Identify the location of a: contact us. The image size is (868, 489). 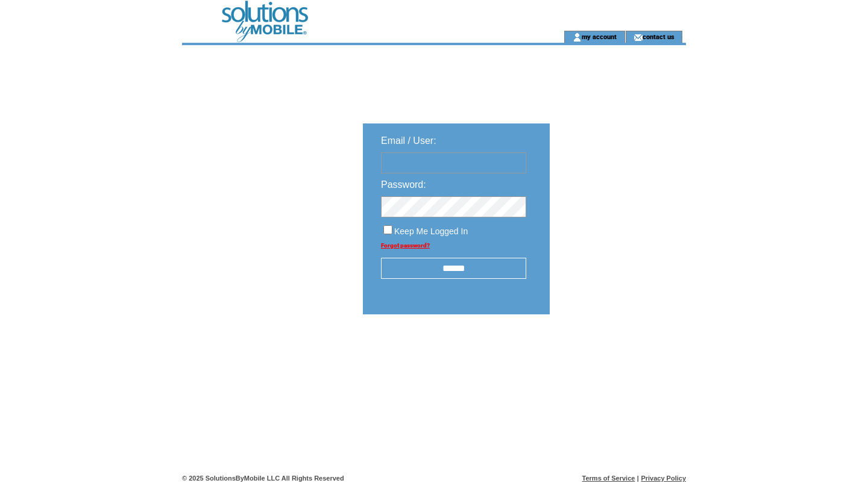
(659, 36).